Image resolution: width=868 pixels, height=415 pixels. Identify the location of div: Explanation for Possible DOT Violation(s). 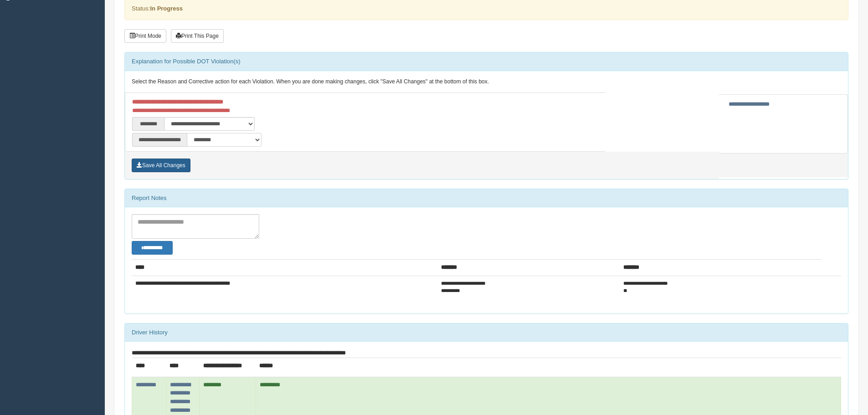
(486, 61).